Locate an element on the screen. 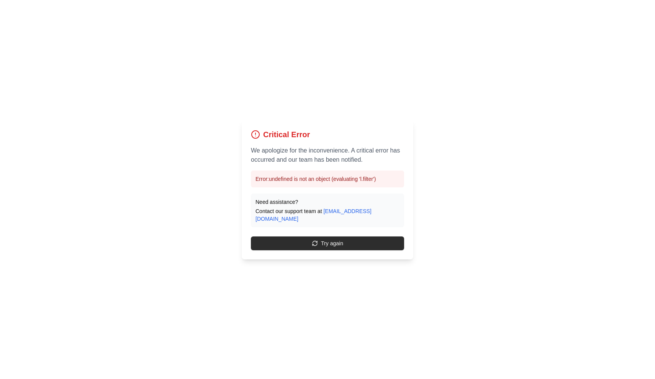 This screenshot has width=655, height=379. p: Need assistance? is located at coordinates (327, 202).